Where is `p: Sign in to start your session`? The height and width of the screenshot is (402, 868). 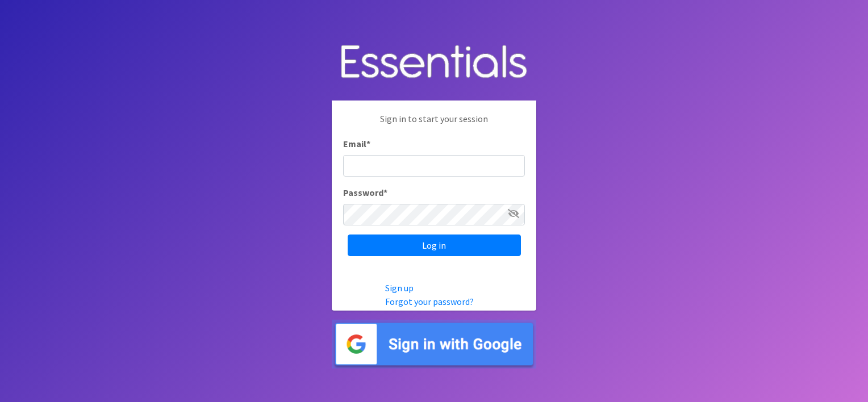 p: Sign in to start your session is located at coordinates (434, 124).